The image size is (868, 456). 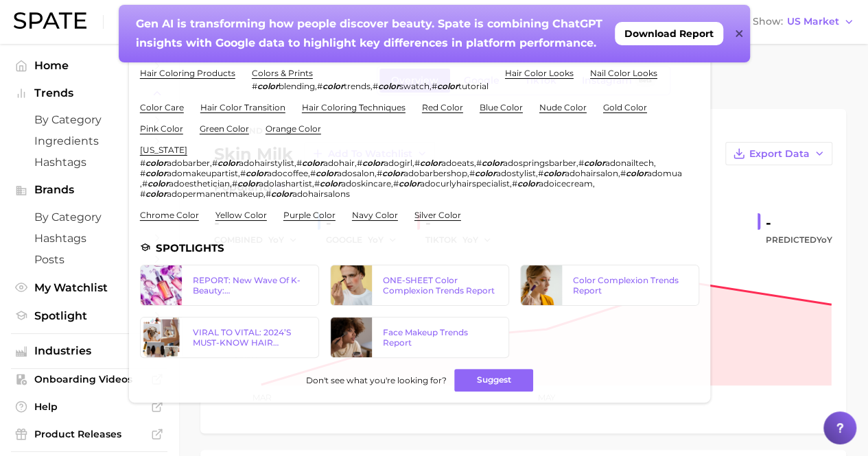 What do you see at coordinates (565, 183) in the screenshot?
I see `span: adoicecream` at bounding box center [565, 183].